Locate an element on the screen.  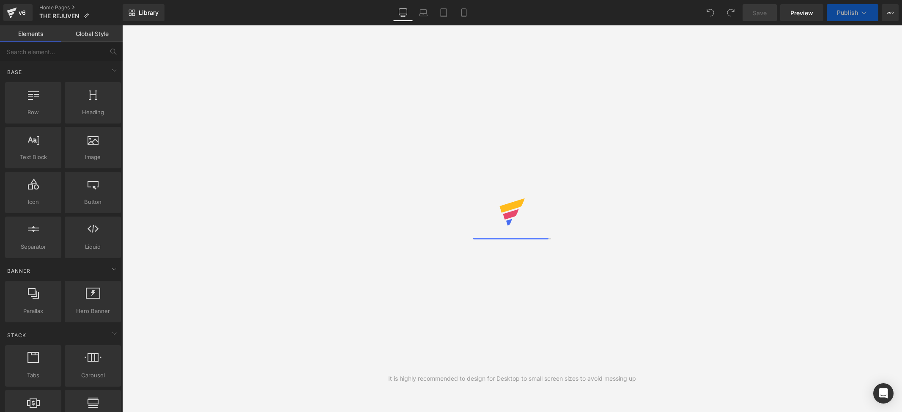
a: v6 is located at coordinates (18, 13).